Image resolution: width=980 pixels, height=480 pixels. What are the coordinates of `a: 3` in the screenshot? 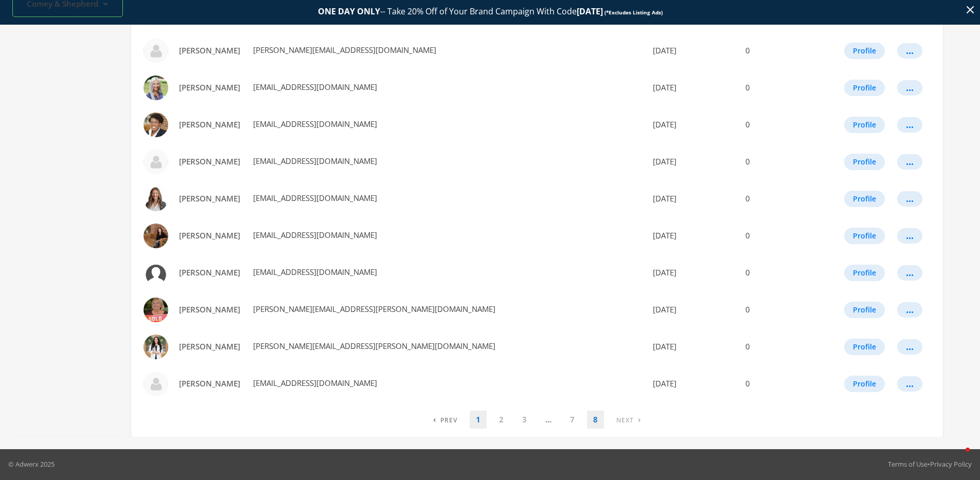 It's located at (524, 419).